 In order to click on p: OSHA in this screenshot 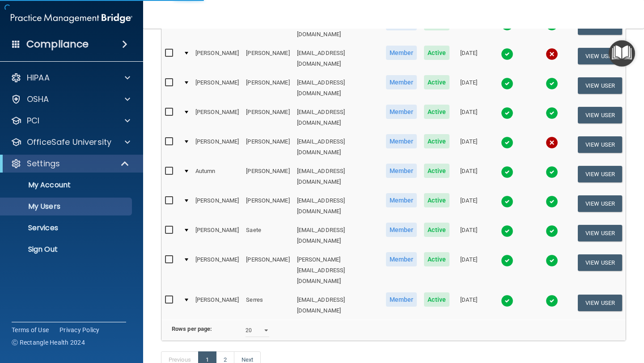, I will do `click(38, 99)`.